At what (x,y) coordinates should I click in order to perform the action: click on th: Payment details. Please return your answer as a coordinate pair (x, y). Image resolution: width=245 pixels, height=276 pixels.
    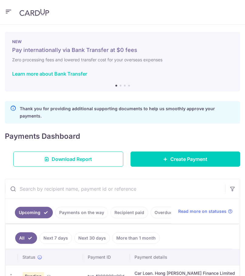
    Looking at the image, I should click on (187, 257).